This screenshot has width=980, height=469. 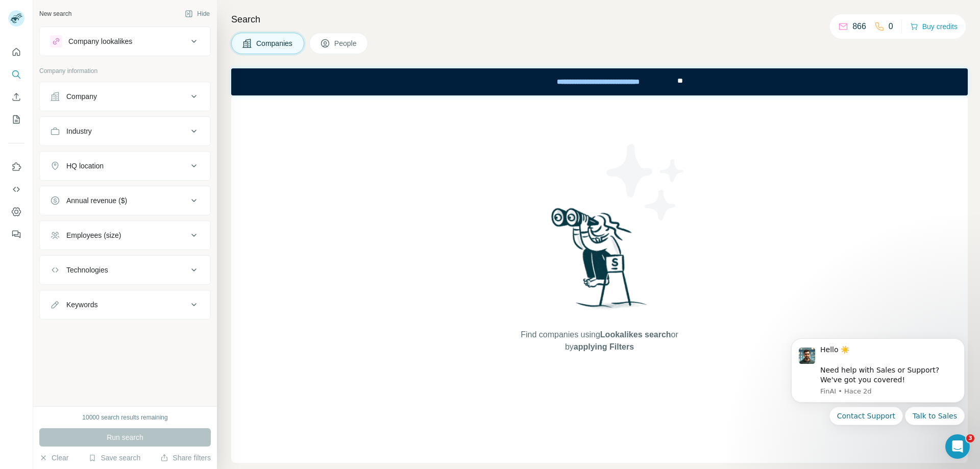 What do you see at coordinates (82, 305) in the screenshot?
I see `div: Keywords` at bounding box center [82, 305].